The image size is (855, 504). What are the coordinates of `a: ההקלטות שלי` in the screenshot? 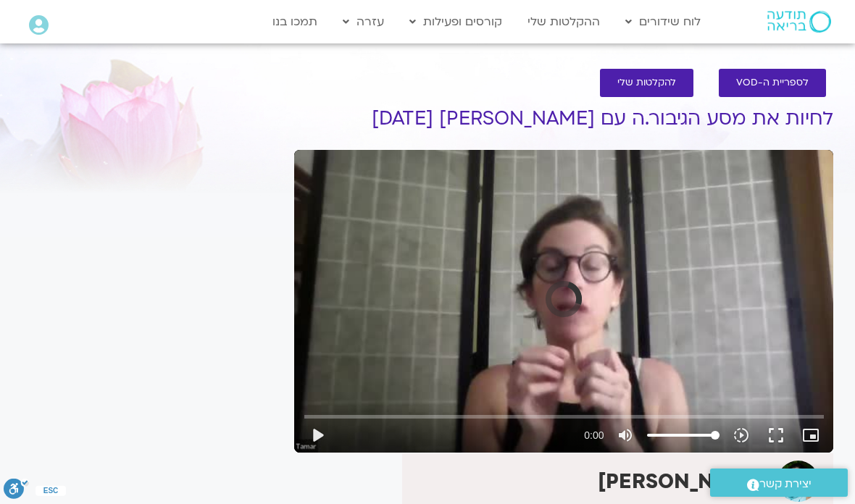 It's located at (564, 22).